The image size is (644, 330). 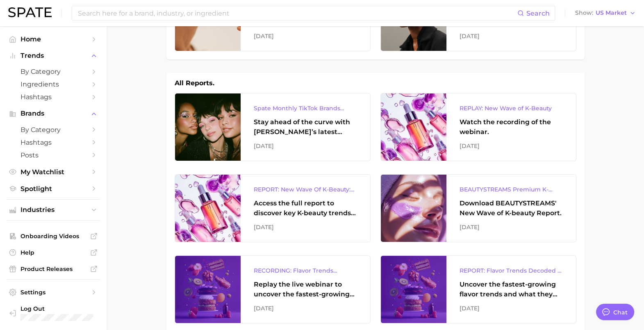 What do you see at coordinates (538, 13) in the screenshot?
I see `span: Search` at bounding box center [538, 13].